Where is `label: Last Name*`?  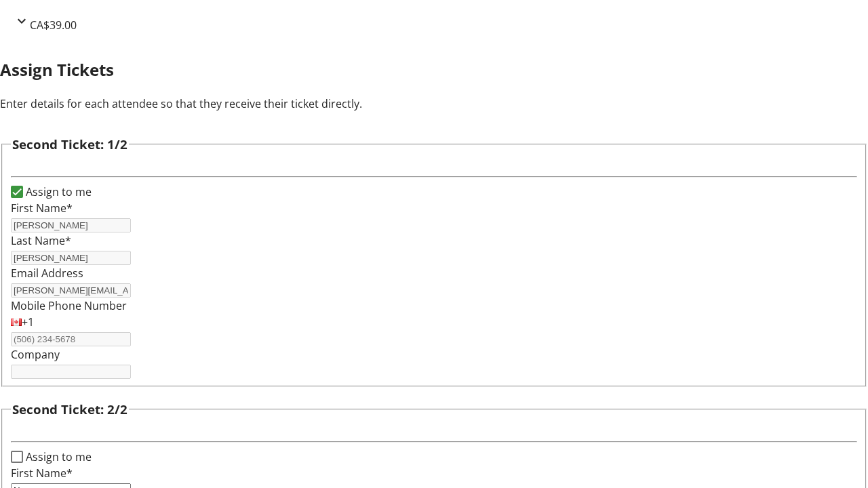
label: Last Name* is located at coordinates (41, 241).